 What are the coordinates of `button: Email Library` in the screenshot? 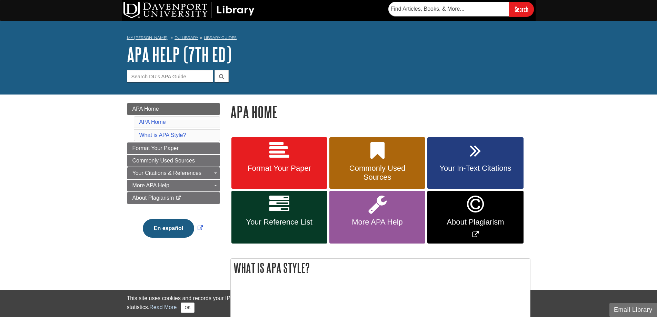 It's located at (634, 310).